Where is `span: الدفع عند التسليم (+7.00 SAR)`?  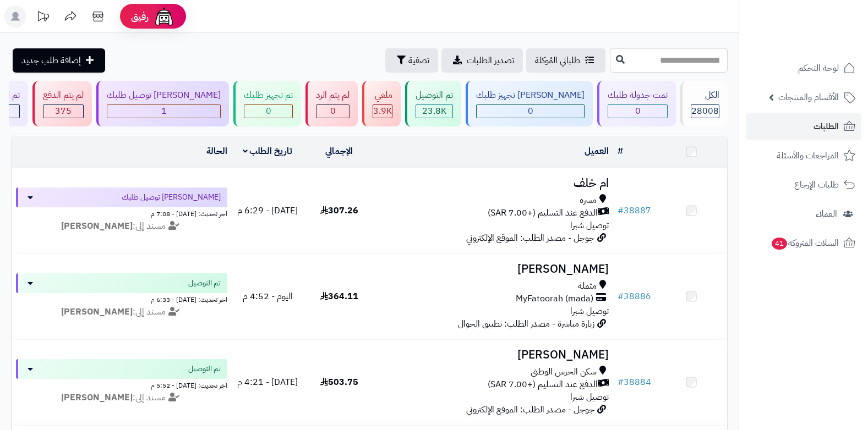 span: الدفع عند التسليم (+7.00 SAR) is located at coordinates (543, 385).